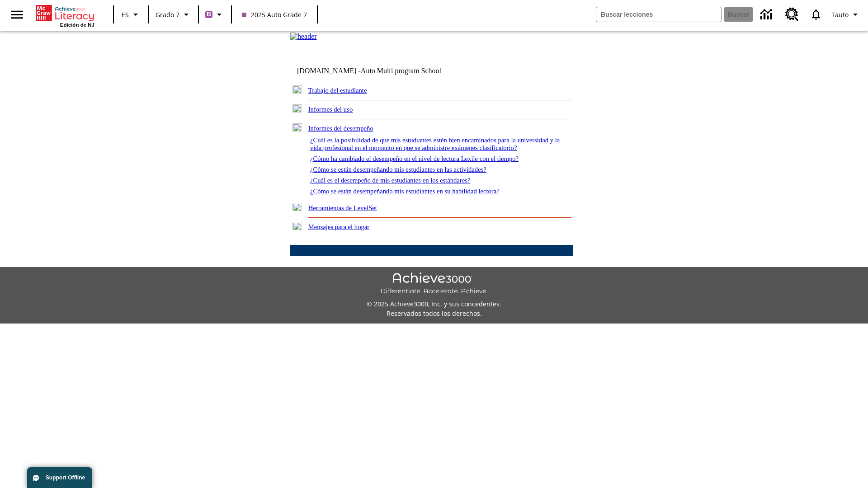 The image size is (868, 488). Describe the element at coordinates (215, 15) in the screenshot. I see `button: Boost El color de la clase es morado/púrpura. Cambiar el color de la clase.` at that location.